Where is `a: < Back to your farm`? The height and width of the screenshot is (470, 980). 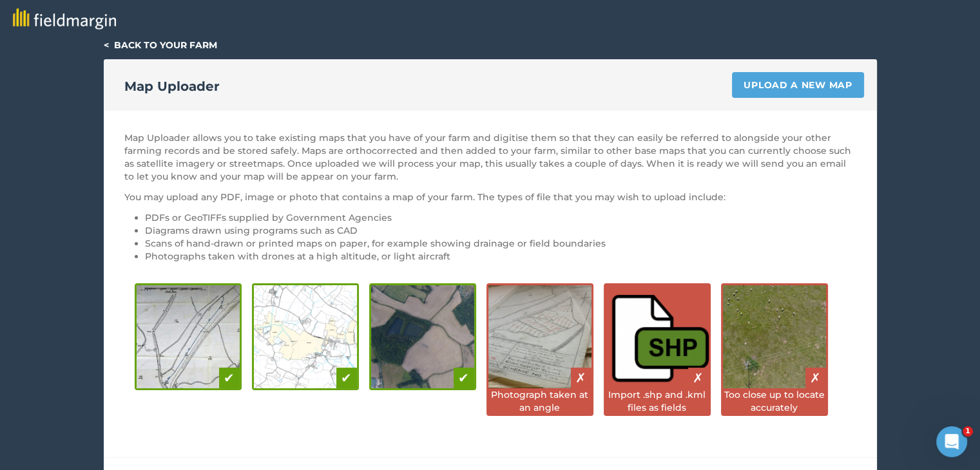
a: < Back to your farm is located at coordinates (160, 45).